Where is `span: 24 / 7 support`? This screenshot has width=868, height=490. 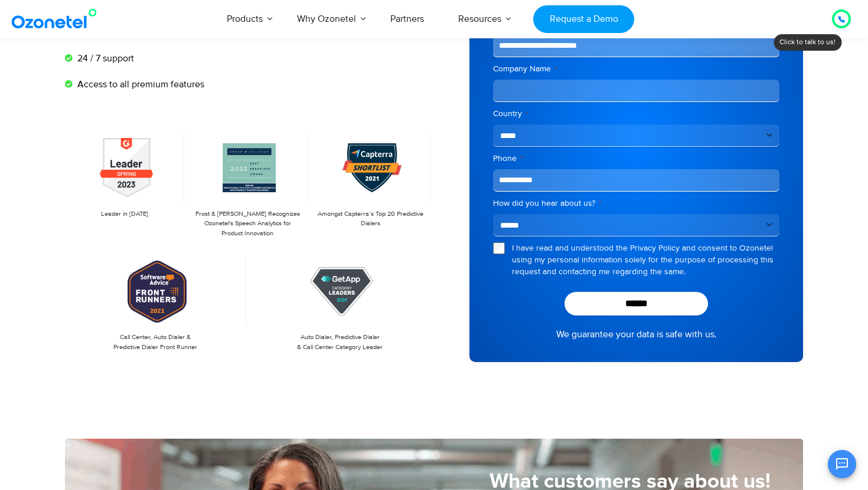 span: 24 / 7 support is located at coordinates (104, 59).